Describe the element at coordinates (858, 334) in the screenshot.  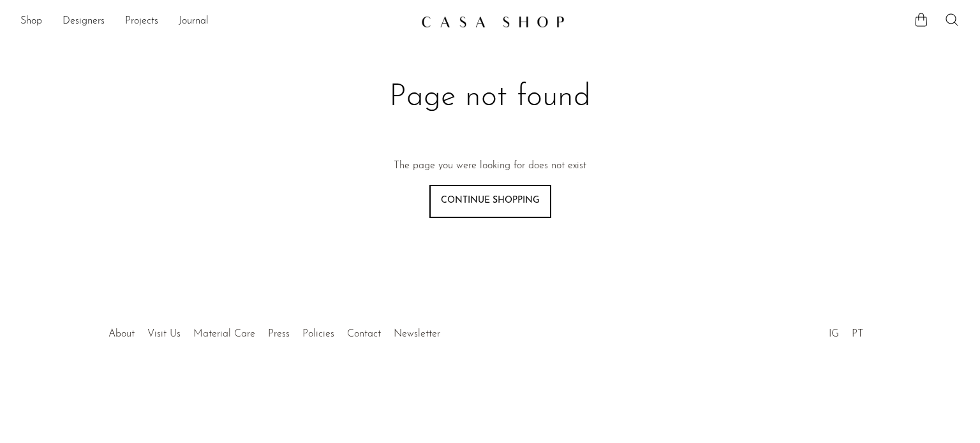
I see `a: PT` at that location.